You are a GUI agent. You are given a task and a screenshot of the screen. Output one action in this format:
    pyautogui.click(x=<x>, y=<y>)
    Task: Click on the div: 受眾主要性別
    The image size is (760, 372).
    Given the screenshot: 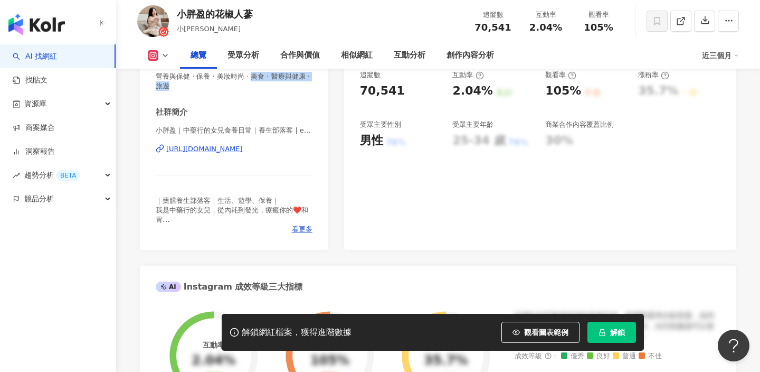 What is the action you would take?
    pyautogui.click(x=381, y=125)
    